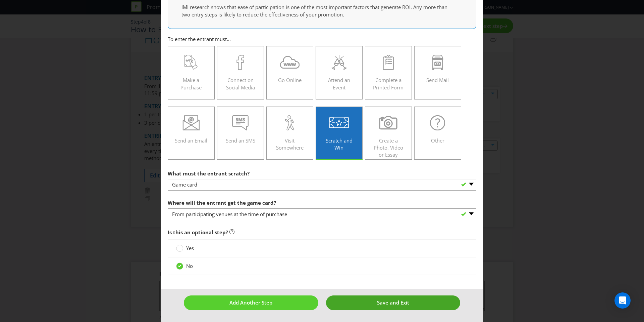  What do you see at coordinates (290, 80) in the screenshot?
I see `span: Go Online` at bounding box center [290, 80].